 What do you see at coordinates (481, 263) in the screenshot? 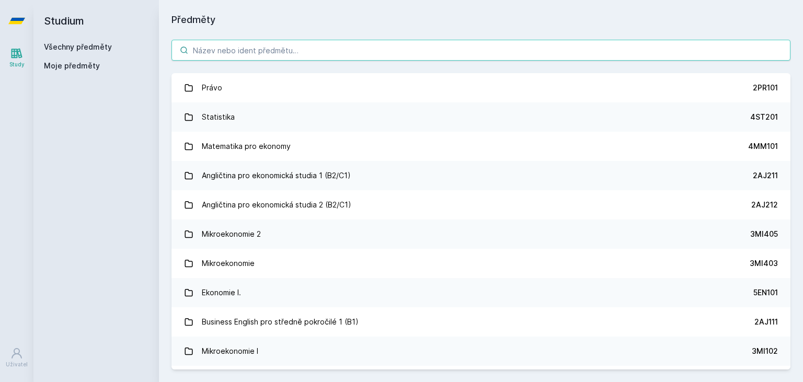
I see `a: Mikroekonomie 3MI403` at bounding box center [481, 263].